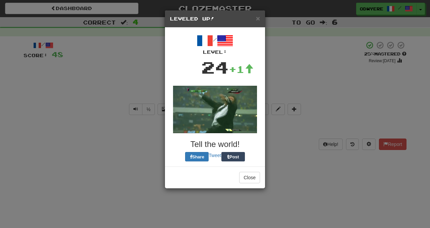 Image resolution: width=430 pixels, height=228 pixels. Describe the element at coordinates (233, 156) in the screenshot. I see `button: Post` at that location.